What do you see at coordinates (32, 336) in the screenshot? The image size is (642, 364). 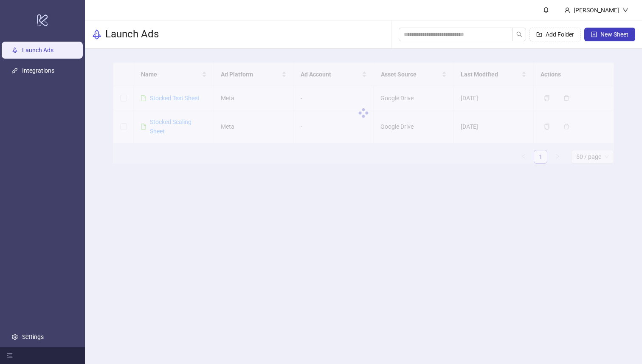 I see `a: Settings` at bounding box center [32, 336].